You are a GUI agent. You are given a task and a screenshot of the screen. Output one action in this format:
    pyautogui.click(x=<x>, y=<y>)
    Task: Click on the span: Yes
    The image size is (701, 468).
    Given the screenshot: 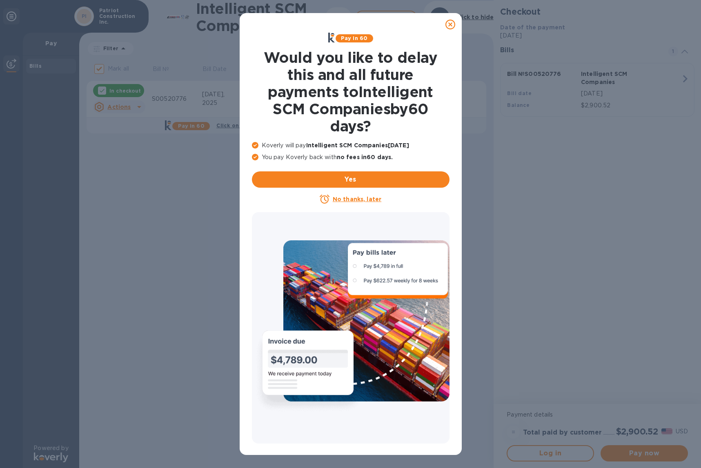 What is the action you would take?
    pyautogui.click(x=350, y=180)
    